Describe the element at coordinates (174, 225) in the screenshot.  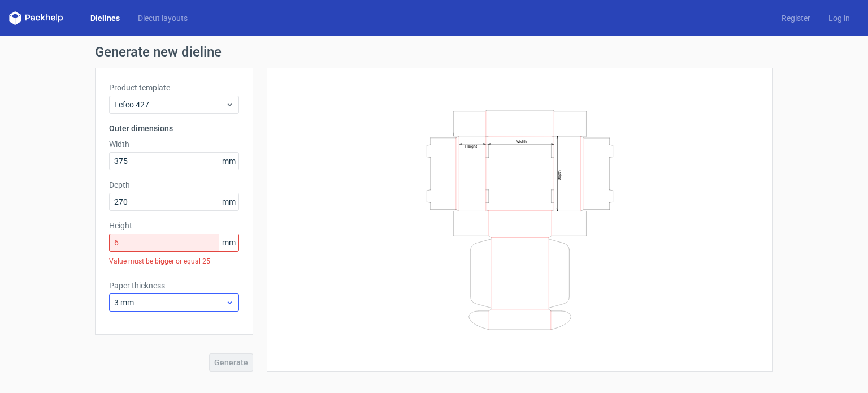
I see `label: Height` at that location.